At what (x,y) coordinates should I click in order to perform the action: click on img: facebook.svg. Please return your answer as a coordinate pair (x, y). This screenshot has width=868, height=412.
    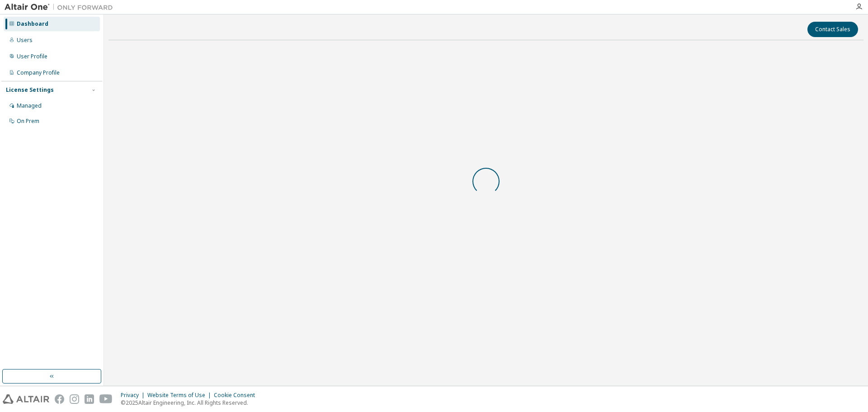
    Looking at the image, I should click on (59, 399).